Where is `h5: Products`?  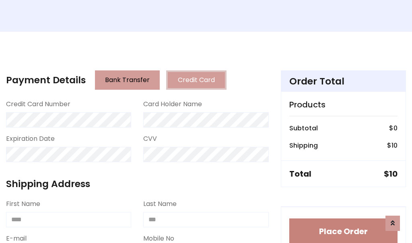 h5: Products is located at coordinates (343, 105).